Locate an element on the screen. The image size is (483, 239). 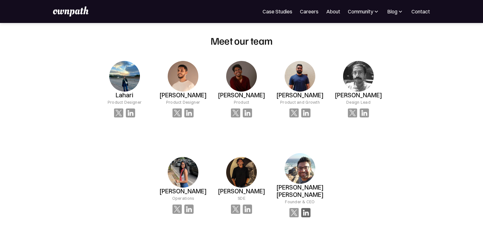
div: Product is located at coordinates (241, 102).